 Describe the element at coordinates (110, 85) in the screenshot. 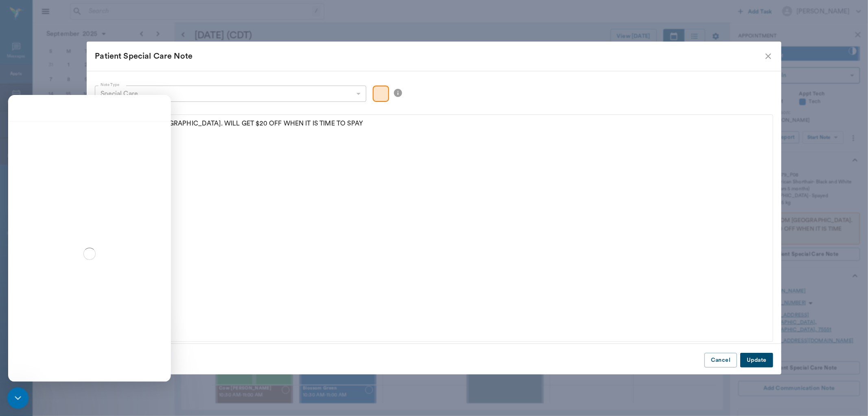

I see `label: Note Type` at that location.